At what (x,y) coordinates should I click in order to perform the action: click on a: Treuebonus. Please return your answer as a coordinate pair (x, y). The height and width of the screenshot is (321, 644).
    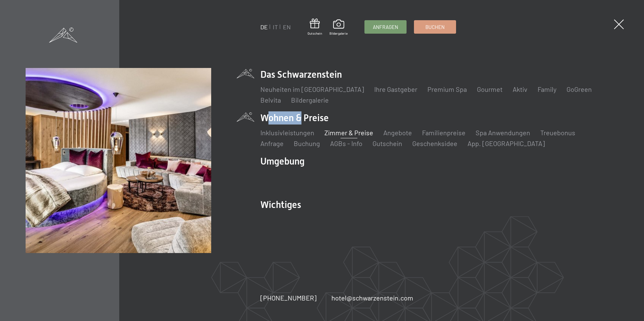
    Looking at the image, I should click on (558, 133).